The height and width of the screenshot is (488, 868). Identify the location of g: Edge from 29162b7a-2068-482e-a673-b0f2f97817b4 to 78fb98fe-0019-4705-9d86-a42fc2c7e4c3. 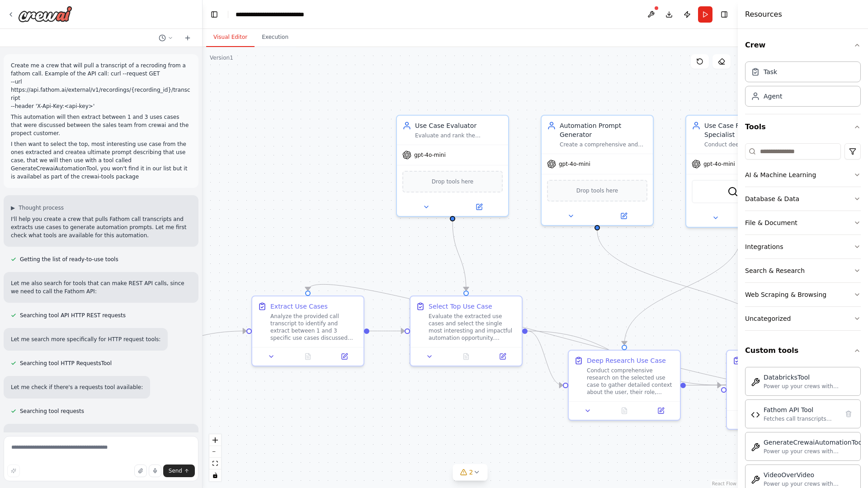
(624, 359).